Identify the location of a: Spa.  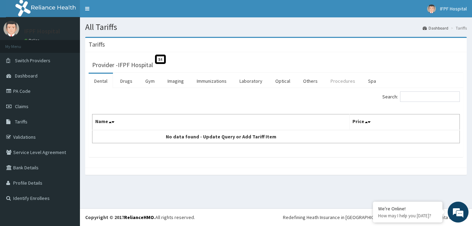
(372, 81).